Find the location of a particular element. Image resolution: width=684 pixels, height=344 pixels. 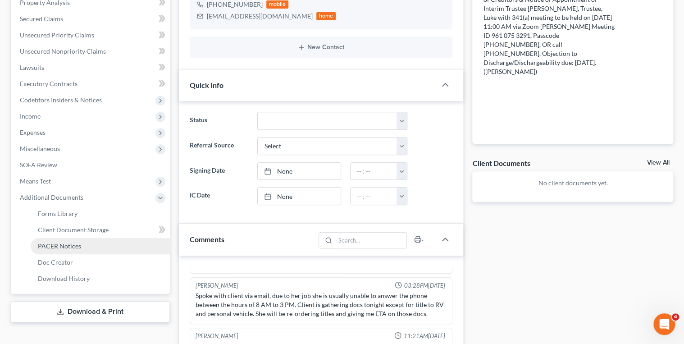

span: Comments is located at coordinates (207, 239).